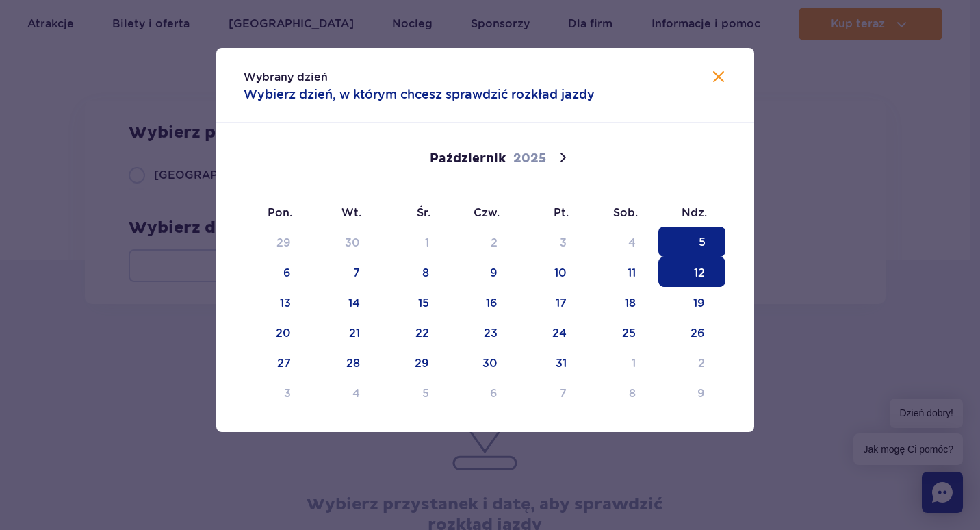 The height and width of the screenshot is (530, 980). What do you see at coordinates (485, 302) in the screenshot?
I see `span: Październik 16, 2025` at bounding box center [485, 302].